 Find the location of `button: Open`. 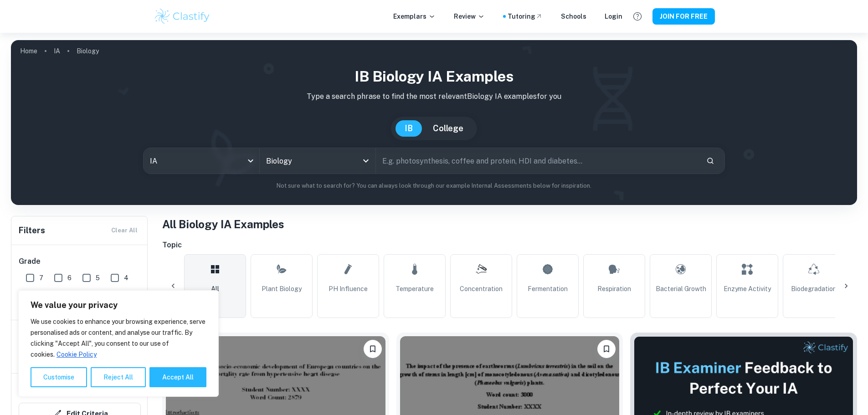

button: Open is located at coordinates (366, 161).